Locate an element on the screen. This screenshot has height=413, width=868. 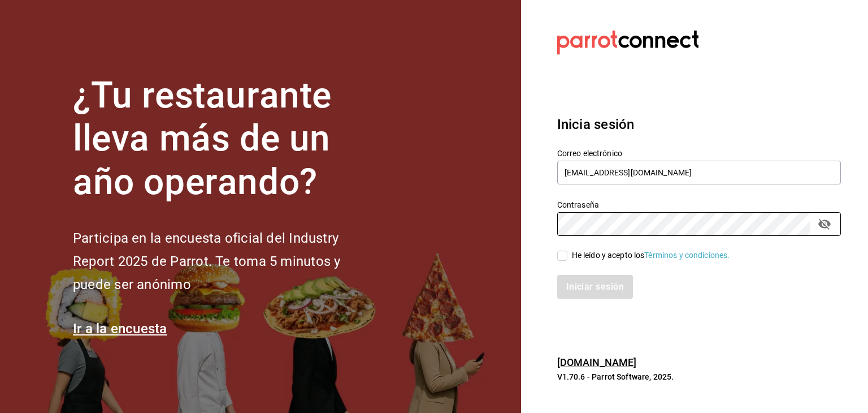
label: Correo electrónico is located at coordinates (699, 152).